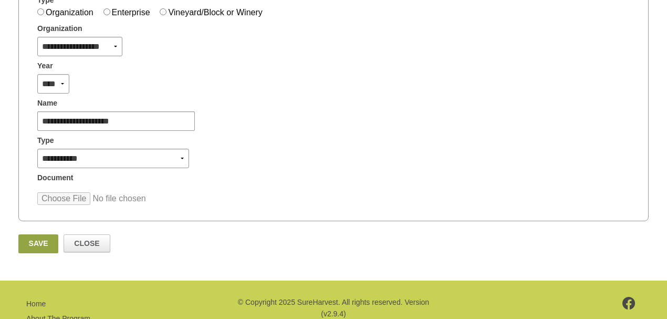  I want to click on a: Close, so click(87, 243).